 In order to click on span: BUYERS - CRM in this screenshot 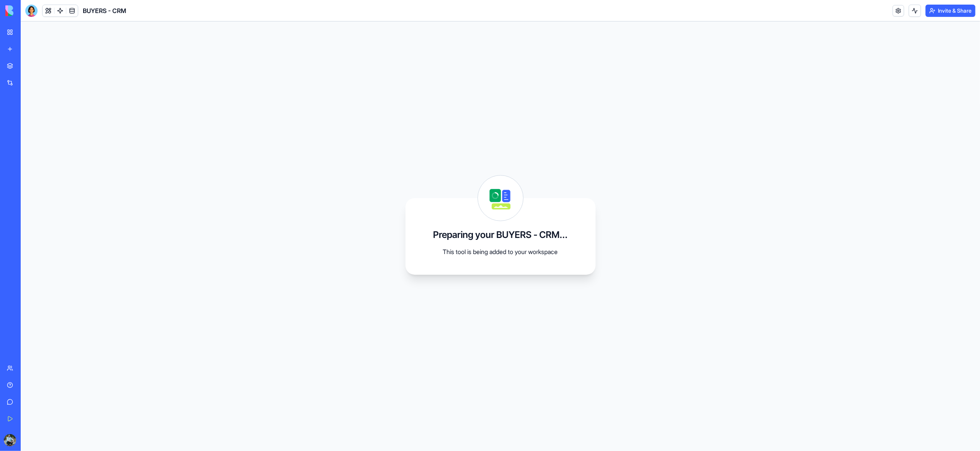, I will do `click(104, 11)`.